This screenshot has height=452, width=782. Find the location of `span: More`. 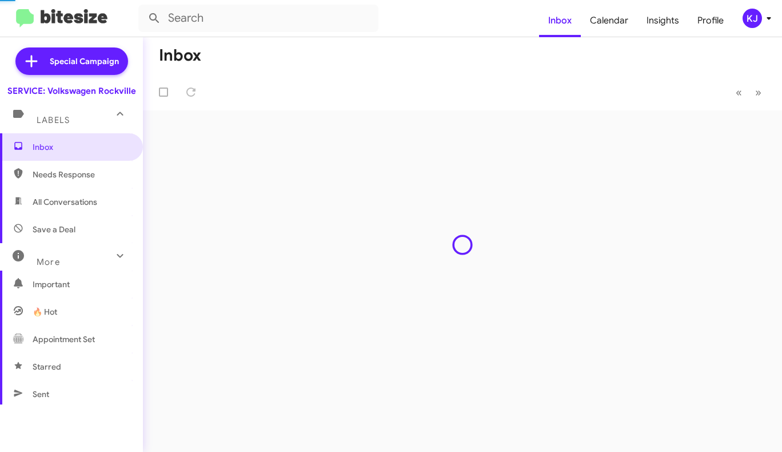

span: More is located at coordinates (48, 262).